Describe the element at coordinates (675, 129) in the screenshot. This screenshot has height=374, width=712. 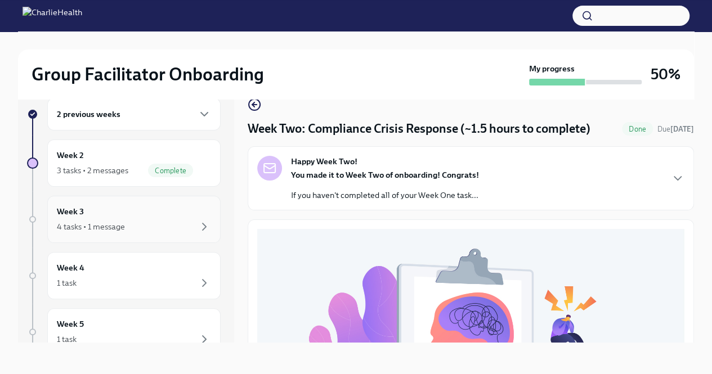
I see `span: August 25th, 2025 09:00` at that location.